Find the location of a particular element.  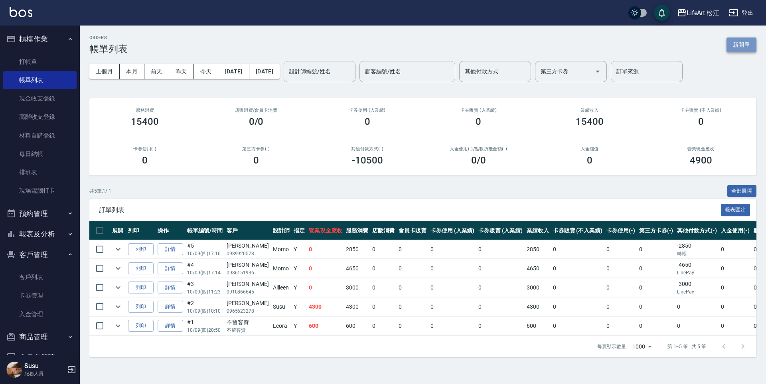

p: 10/09 (四) 10:10 is located at coordinates (205, 311).